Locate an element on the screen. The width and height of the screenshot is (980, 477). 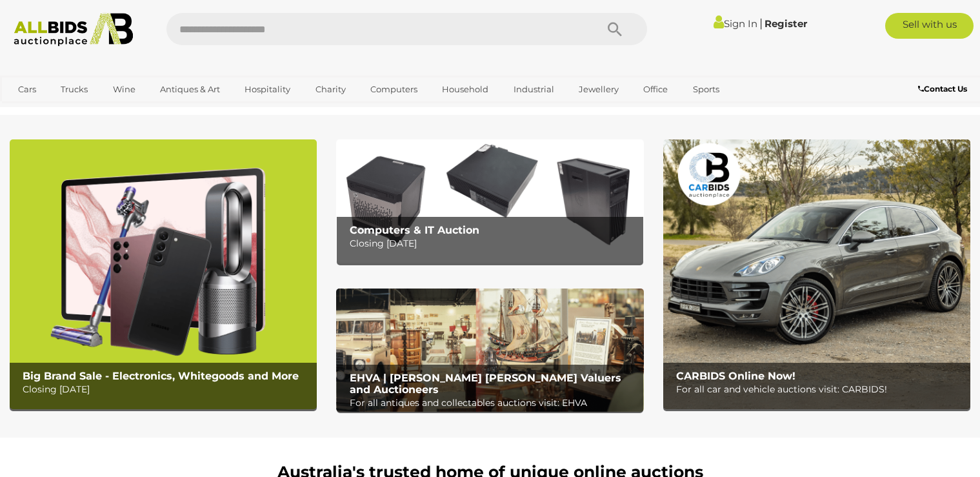
a: Jewellery is located at coordinates (599, 89).